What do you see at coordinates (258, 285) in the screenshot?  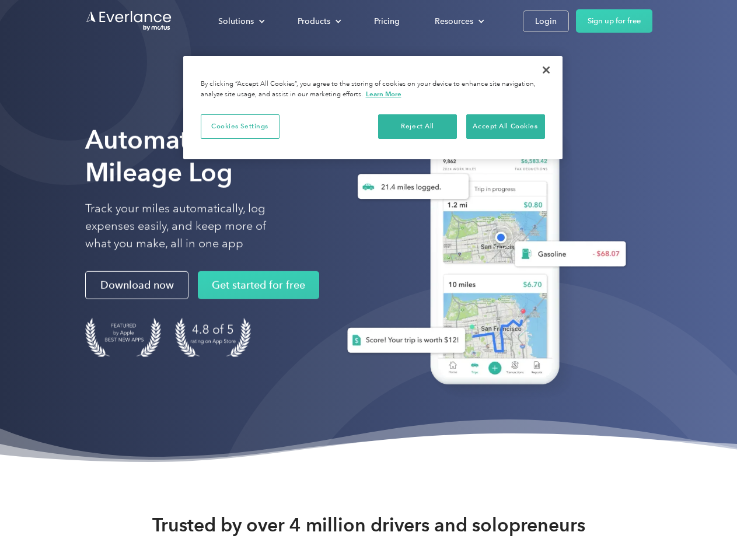 I see `a: Get started for free` at bounding box center [258, 285].